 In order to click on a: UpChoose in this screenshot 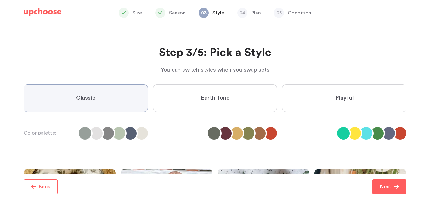, I will do `click(42, 13)`.